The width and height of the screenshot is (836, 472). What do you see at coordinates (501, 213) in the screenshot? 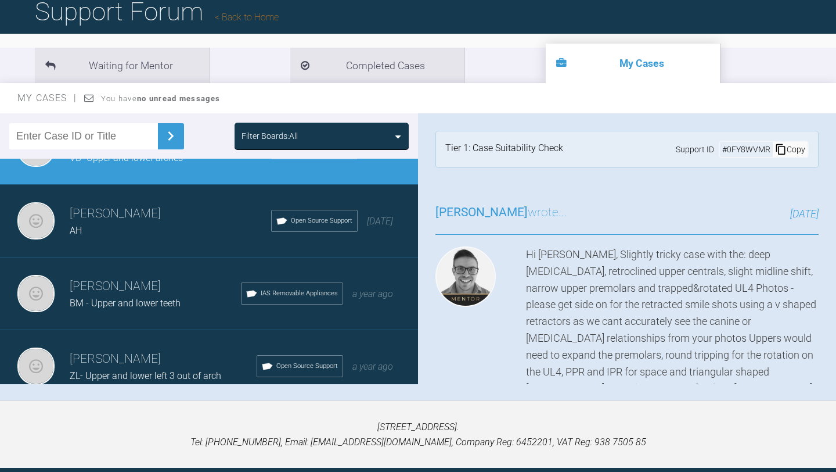
I see `h3: wrote...` at bounding box center [501, 213].